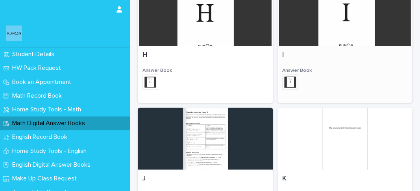 The image size is (420, 191). What do you see at coordinates (38, 68) in the screenshot?
I see `p: HW Pack Request` at bounding box center [38, 68].